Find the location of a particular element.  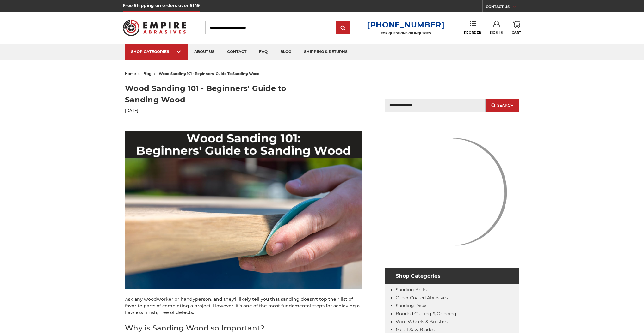

h1: Wood Sanding 101 - Beginners' Guide to Sanding Wood is located at coordinates (224, 94).